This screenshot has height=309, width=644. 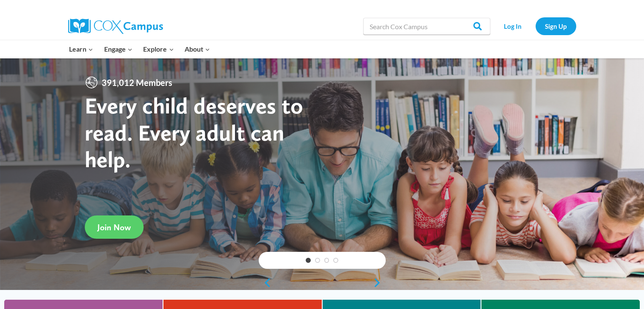 What do you see at coordinates (137, 83) in the screenshot?
I see `span: 391,012 Members` at bounding box center [137, 83].